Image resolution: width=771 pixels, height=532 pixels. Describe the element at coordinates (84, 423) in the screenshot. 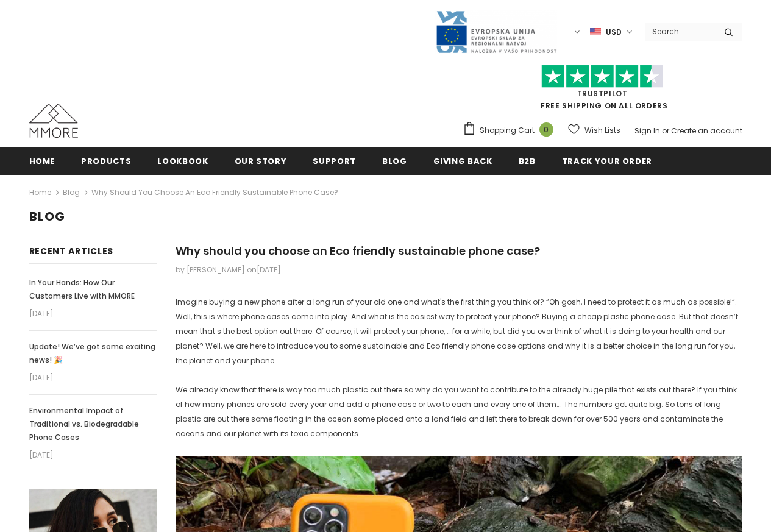

I see `span: Environmental Impact of Traditional vs. Biodegradable Phone Cases` at that location.